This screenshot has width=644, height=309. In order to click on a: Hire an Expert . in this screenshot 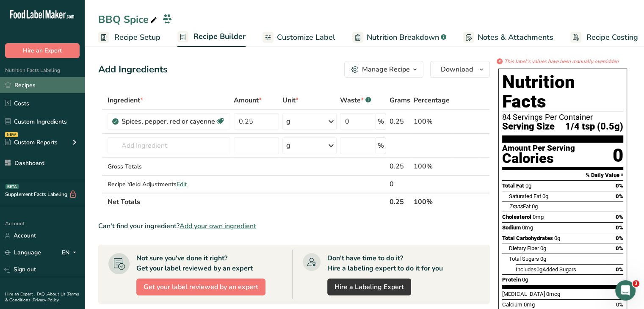, I will do `click(20, 294)`.